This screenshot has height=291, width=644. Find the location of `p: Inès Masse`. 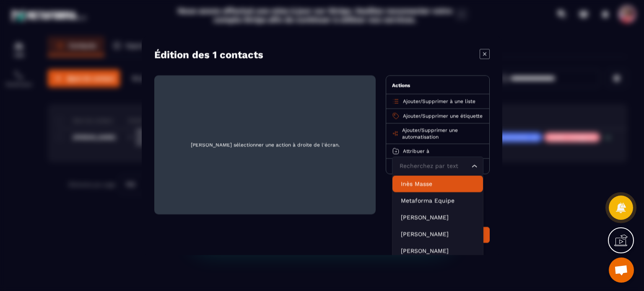

p: Inès Masse is located at coordinates (438, 183).